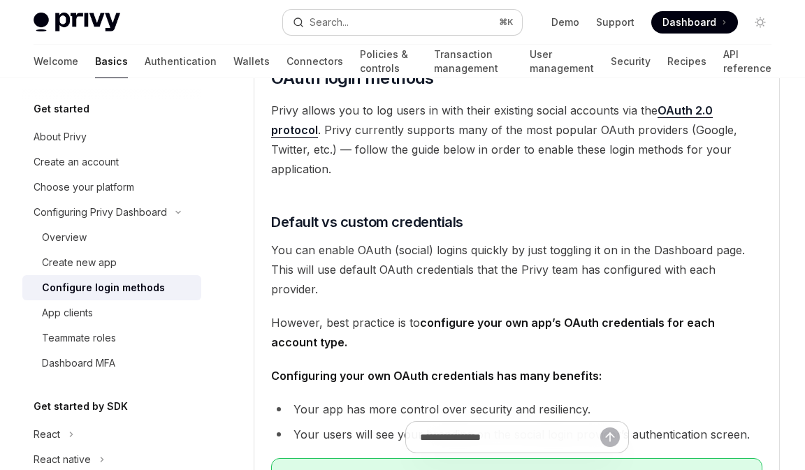 This screenshot has height=470, width=805. Describe the element at coordinates (562, 61) in the screenshot. I see `a: User management` at that location.